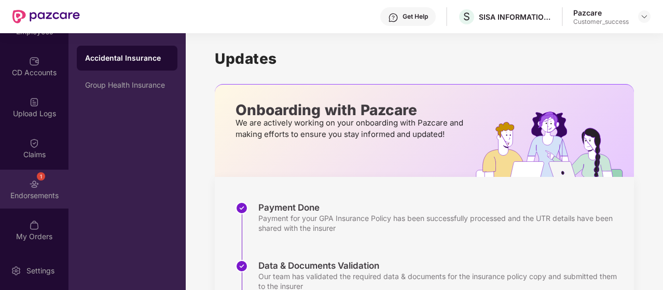 This screenshot has height=290, width=663. I want to click on div: Pazcare, so click(601, 12).